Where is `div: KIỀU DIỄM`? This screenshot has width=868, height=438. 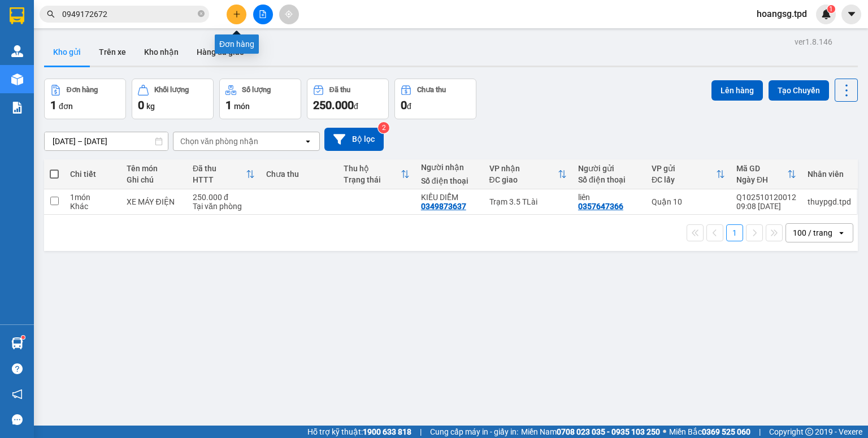
div: KIỀU DIỄM is located at coordinates (449, 198).